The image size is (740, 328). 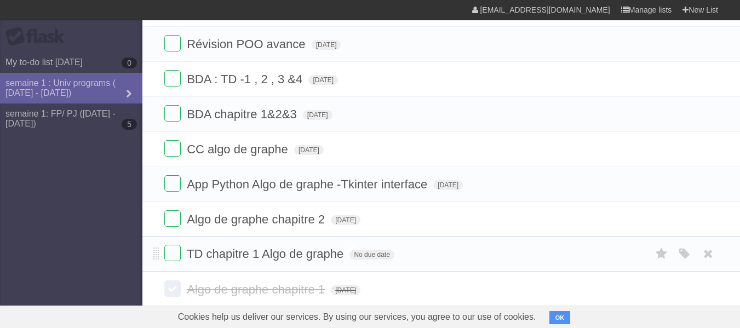 What do you see at coordinates (662, 254) in the screenshot?
I see `label: Star task` at bounding box center [662, 254].